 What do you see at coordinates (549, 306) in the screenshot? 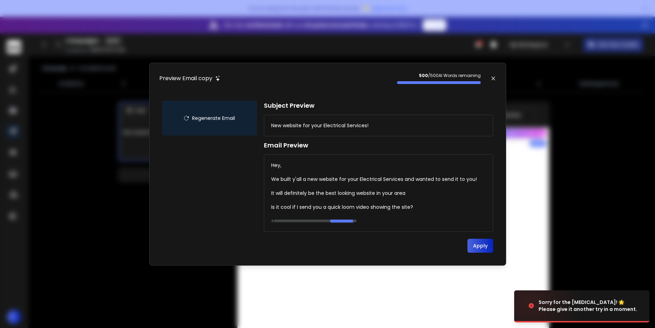
I see `img: image` at bounding box center [549, 306].